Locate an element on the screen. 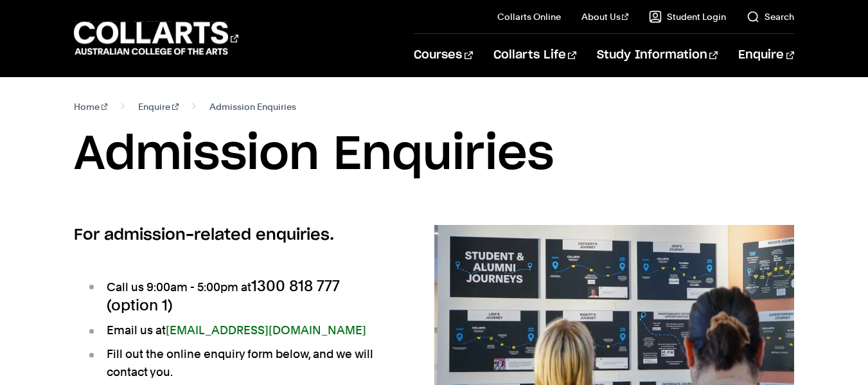  li: Call us 9:00am - 5:00pm at is located at coordinates (240, 296).